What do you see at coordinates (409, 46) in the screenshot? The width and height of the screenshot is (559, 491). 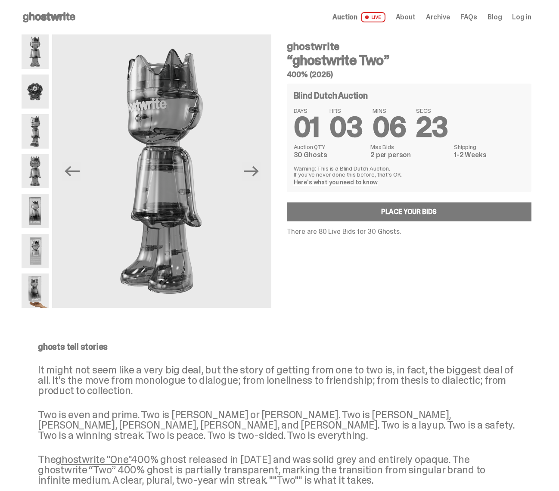 I see `h4: ghostwrite` at bounding box center [409, 46].